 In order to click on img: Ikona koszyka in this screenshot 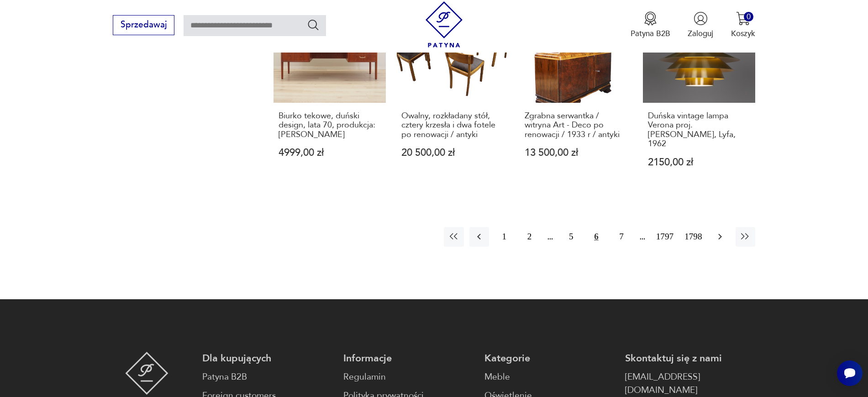, I will do `click(743, 18)`.